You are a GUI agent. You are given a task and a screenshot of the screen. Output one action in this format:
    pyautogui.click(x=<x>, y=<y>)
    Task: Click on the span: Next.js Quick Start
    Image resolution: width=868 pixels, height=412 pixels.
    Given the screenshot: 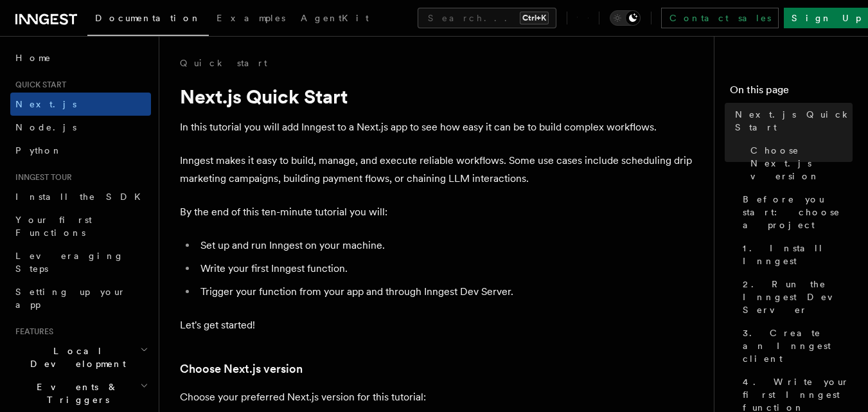 What is the action you would take?
    pyautogui.click(x=794, y=121)
    